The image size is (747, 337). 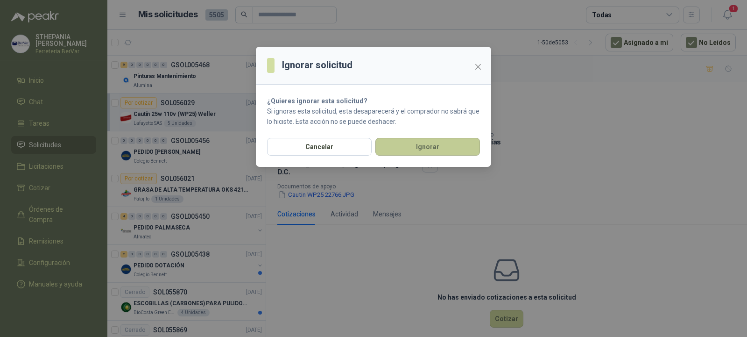 I want to click on span: close, so click(x=478, y=67).